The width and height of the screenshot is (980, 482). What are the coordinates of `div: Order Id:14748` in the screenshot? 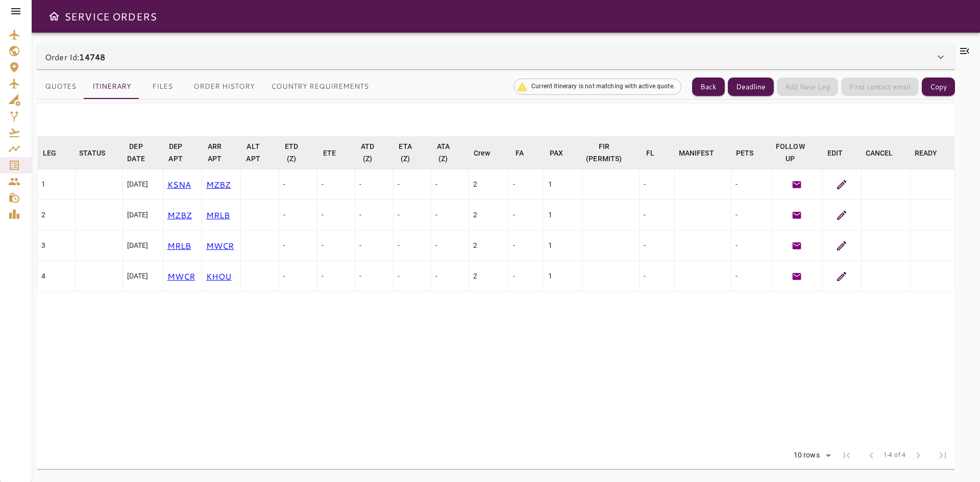 It's located at (495, 58).